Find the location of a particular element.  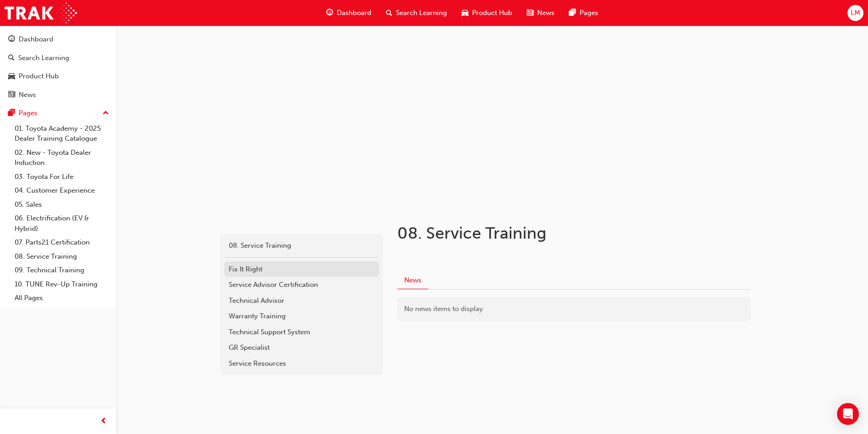

a: Warranty Training is located at coordinates (301, 316).